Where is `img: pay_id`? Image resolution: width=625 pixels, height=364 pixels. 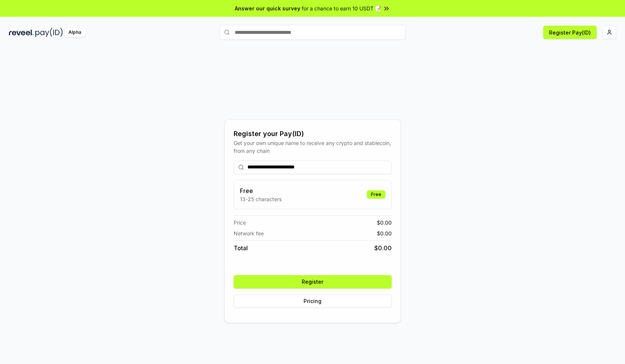
img: pay_id is located at coordinates (49, 32).